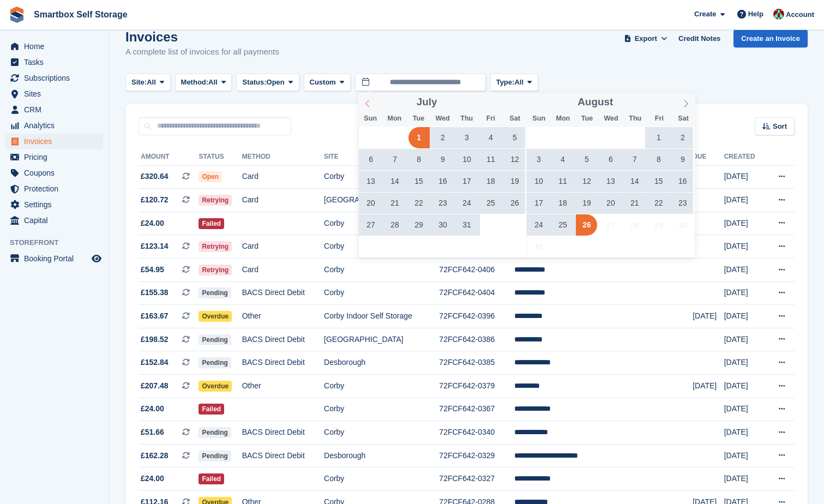 The width and height of the screenshot is (824, 504). What do you see at coordinates (418, 181) in the screenshot?
I see `span: July 15, 2025` at bounding box center [418, 181].